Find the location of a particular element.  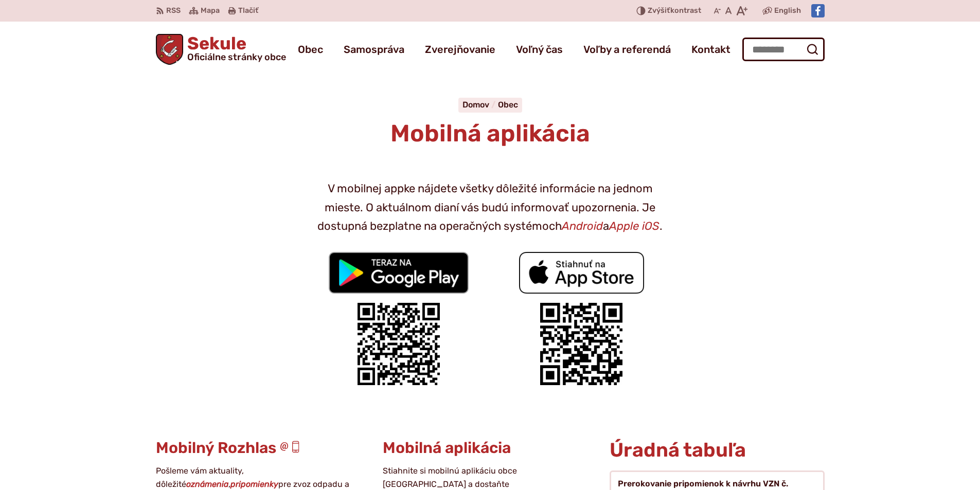

h3: Mobilná aplikácia is located at coordinates (490, 448).